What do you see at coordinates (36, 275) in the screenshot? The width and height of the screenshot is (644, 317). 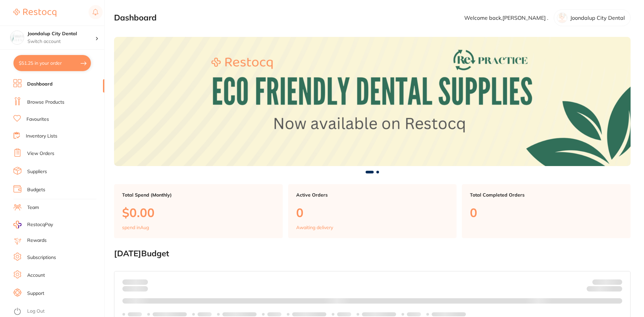 I see `a: Account` at bounding box center [36, 275].